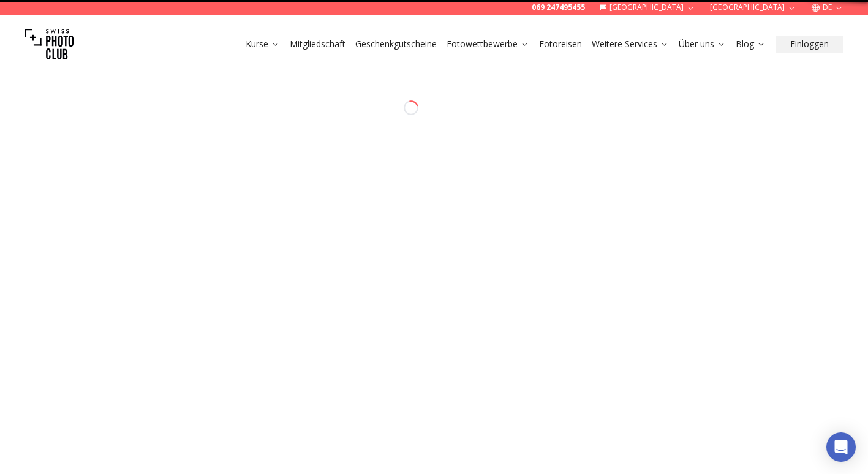  I want to click on button: Fotoreisen, so click(560, 44).